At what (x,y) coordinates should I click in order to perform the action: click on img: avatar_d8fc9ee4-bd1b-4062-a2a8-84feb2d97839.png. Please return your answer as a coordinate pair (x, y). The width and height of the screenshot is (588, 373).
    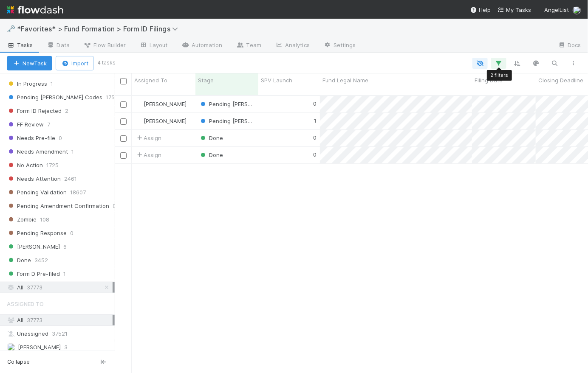
    Looking at the image, I should click on (139, 121).